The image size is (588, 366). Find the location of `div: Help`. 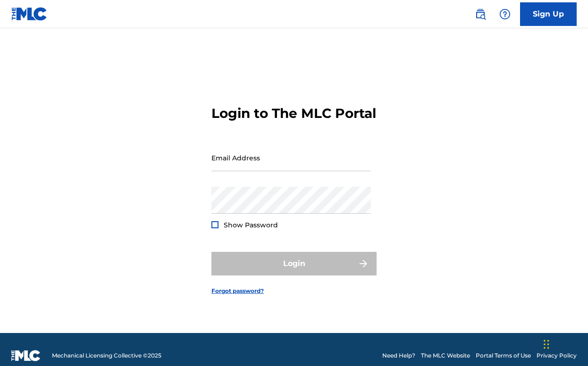

div: Help is located at coordinates (505, 14).